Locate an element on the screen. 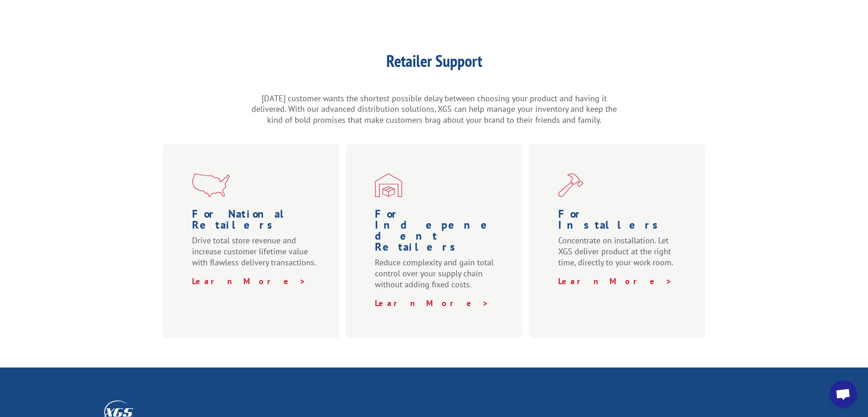 This screenshot has height=417, width=868. h1: For National Retailers is located at coordinates (256, 222).